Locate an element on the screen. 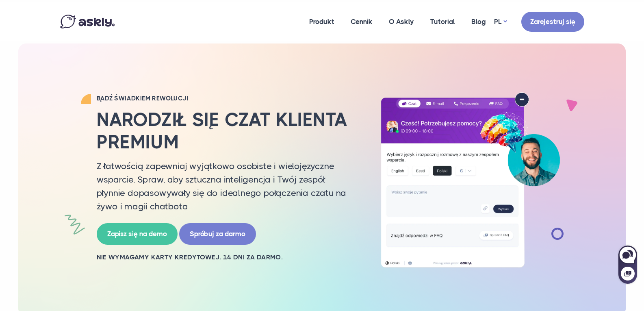  a: Tutorial is located at coordinates (442, 22).